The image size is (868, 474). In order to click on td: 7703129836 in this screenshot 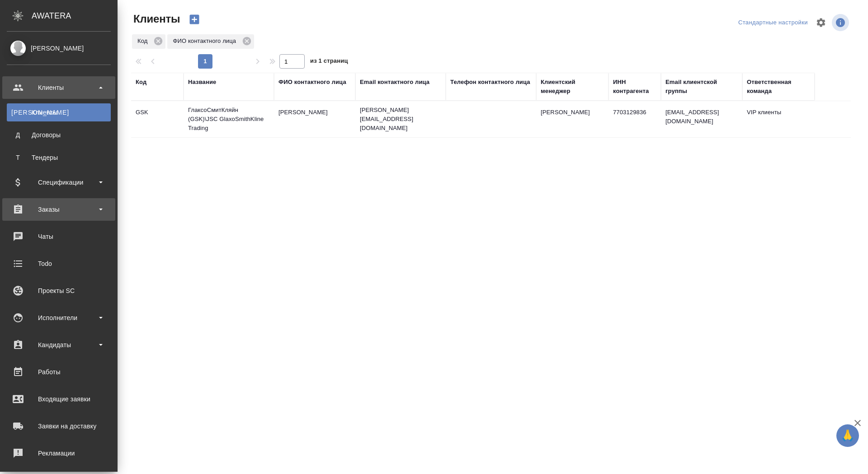, I will do `click(635, 119)`.